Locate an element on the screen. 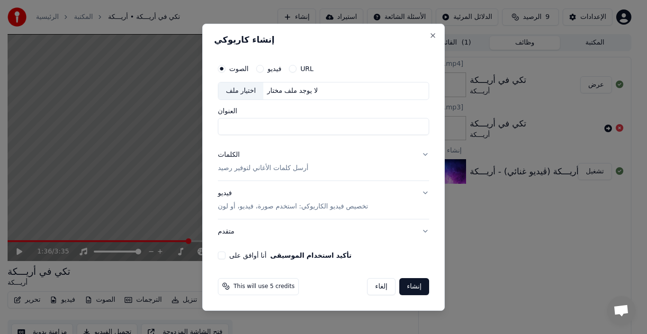  label: أنا أوافق على is located at coordinates (290, 255).